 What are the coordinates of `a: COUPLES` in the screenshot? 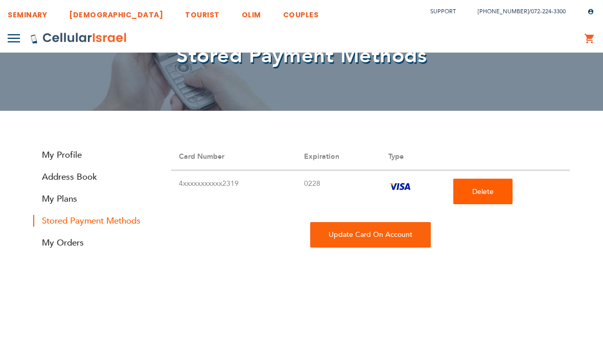 It's located at (301, 12).